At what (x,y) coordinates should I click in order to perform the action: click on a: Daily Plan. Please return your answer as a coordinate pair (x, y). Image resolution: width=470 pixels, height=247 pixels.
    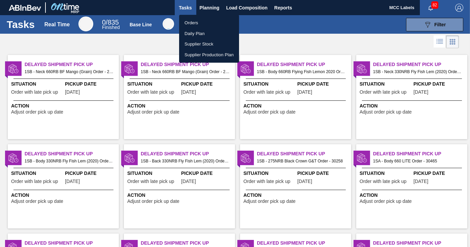
    Looking at the image, I should click on (209, 34).